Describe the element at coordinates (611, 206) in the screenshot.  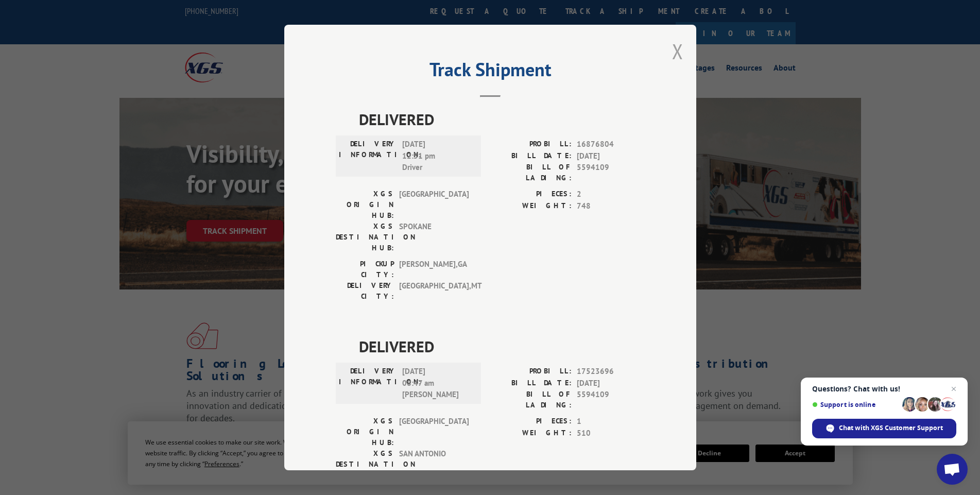
I see `span: 748` at that location.